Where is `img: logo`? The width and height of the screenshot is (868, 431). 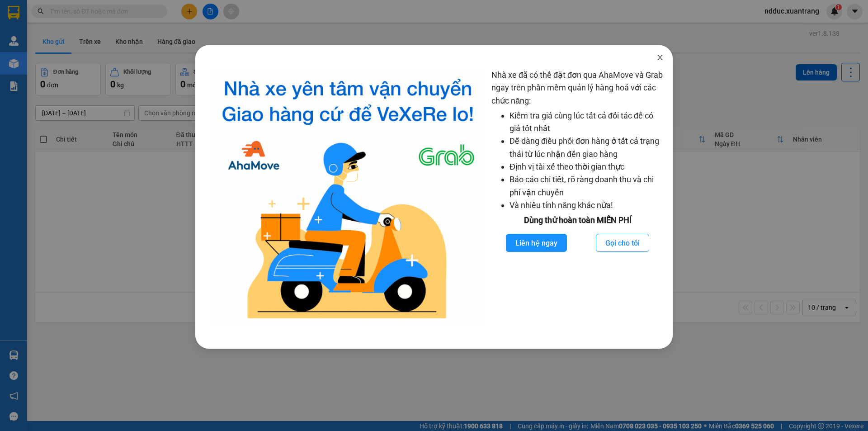
img: logo is located at coordinates (348, 197).